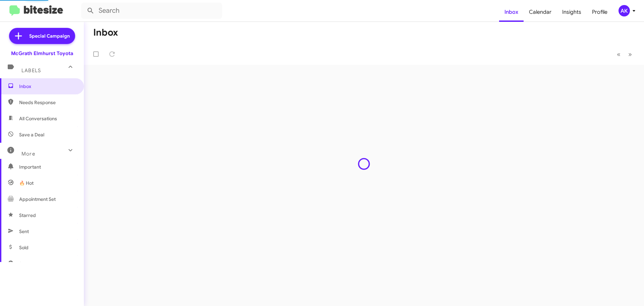 Image resolution: width=644 pixels, height=306 pixels. What do you see at coordinates (49, 36) in the screenshot?
I see `span: Special Campaign` at bounding box center [49, 36].